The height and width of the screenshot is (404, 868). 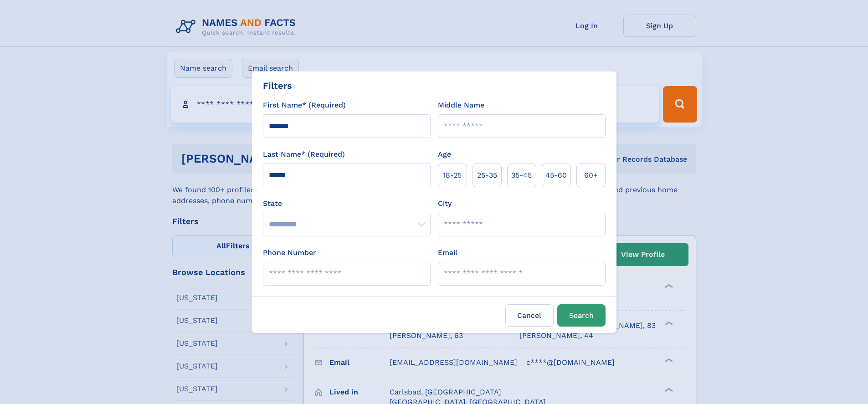 I want to click on label: Phone Number, so click(x=290, y=252).